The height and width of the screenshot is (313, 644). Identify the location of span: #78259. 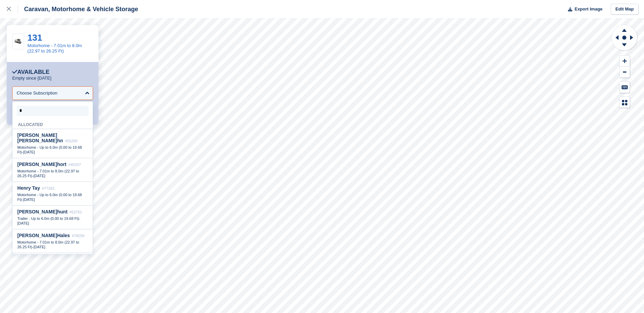
(78, 236).